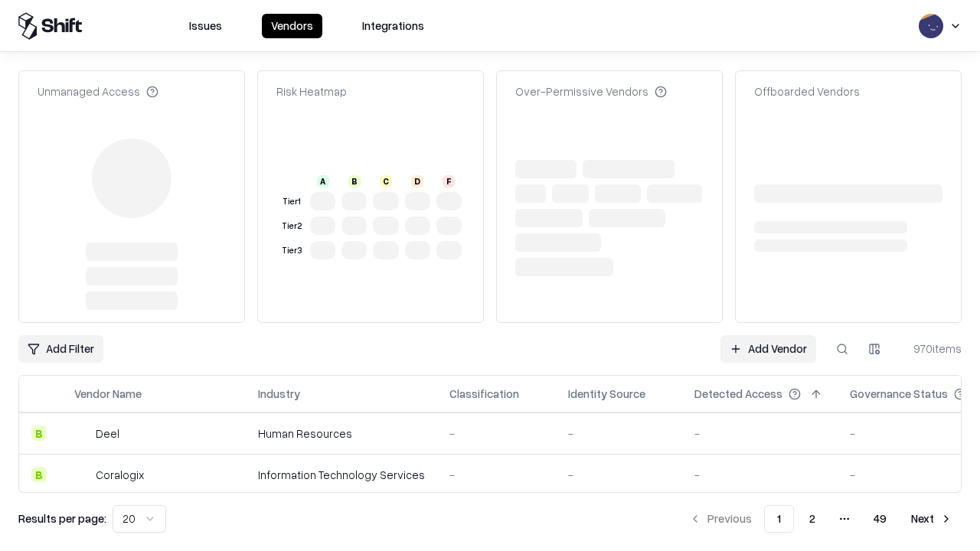 The image size is (980, 551). Describe the element at coordinates (779, 519) in the screenshot. I see `button: 1` at that location.